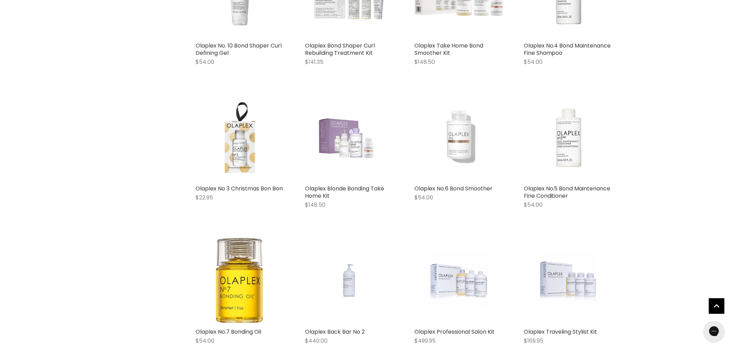 The image size is (735, 351). What do you see at coordinates (314, 62) in the screenshot?
I see `span: $141.35` at bounding box center [314, 62].